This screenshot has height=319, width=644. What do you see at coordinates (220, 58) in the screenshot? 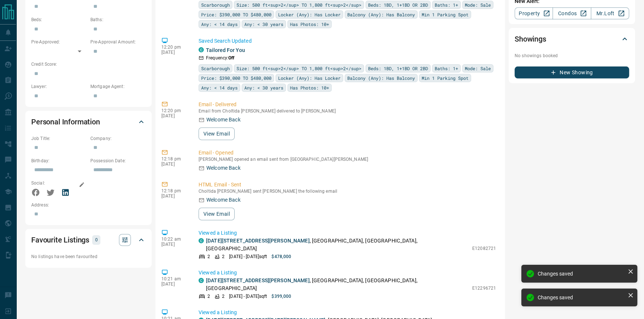
I see `p: Frequency:` at bounding box center [220, 58].